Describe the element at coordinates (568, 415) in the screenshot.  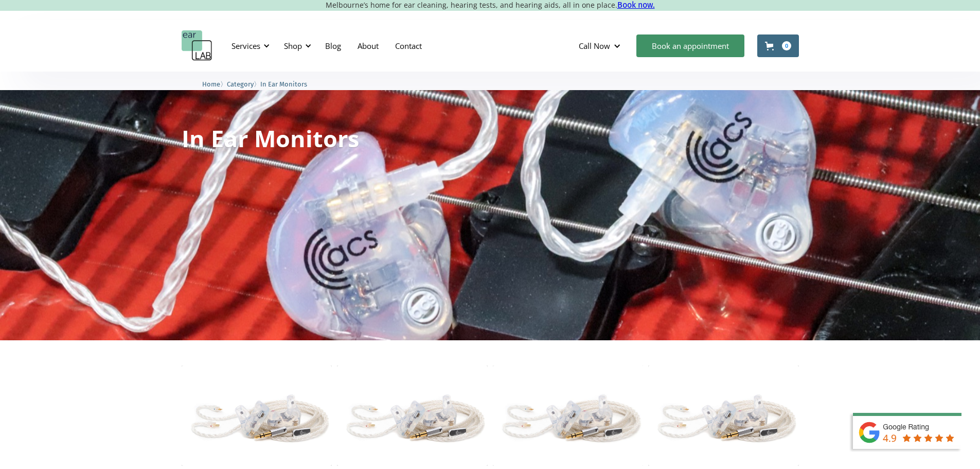
I see `img: Engage Ambient Dual Driver – In Ear Monitor` at that location.